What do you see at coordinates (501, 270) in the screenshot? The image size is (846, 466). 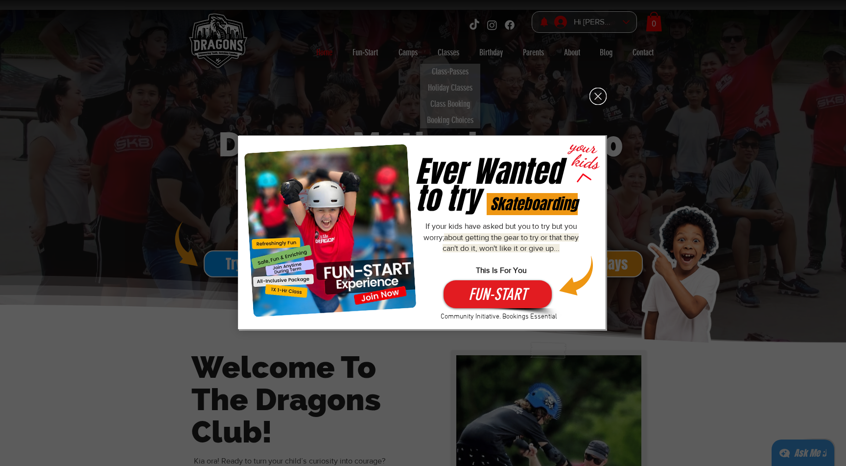 I see `span: This Is For You` at bounding box center [501, 270].